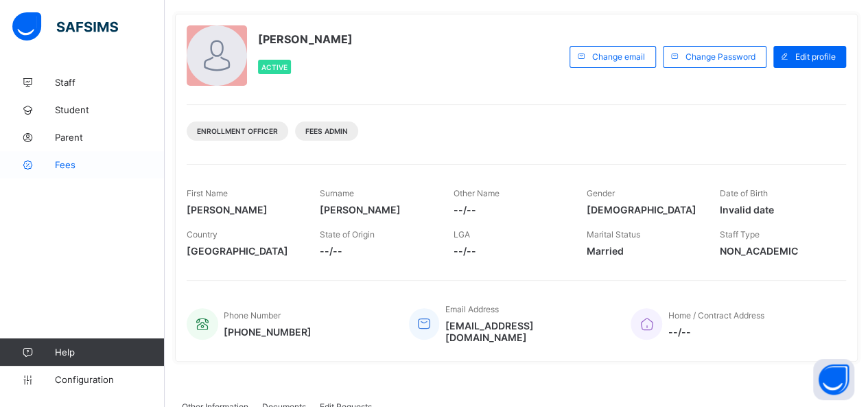 The image size is (868, 407). Describe the element at coordinates (109, 109) in the screenshot. I see `span: Student` at that location.